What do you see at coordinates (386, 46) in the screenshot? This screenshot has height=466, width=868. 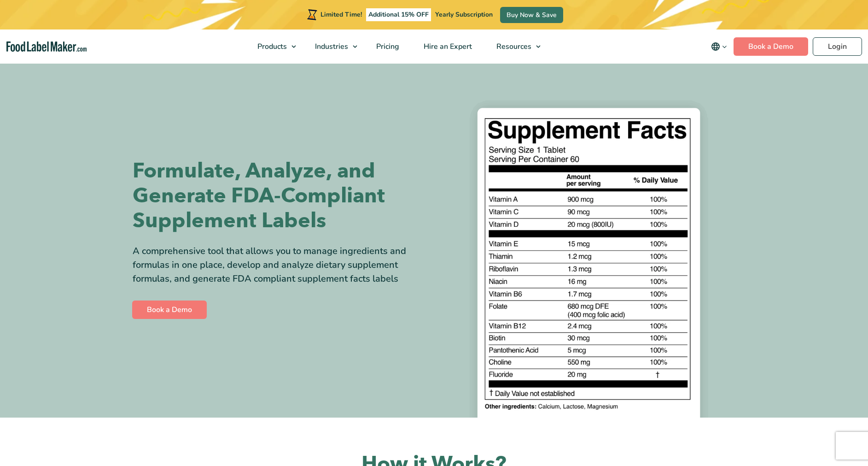 I see `span: Pricing` at bounding box center [386, 46].